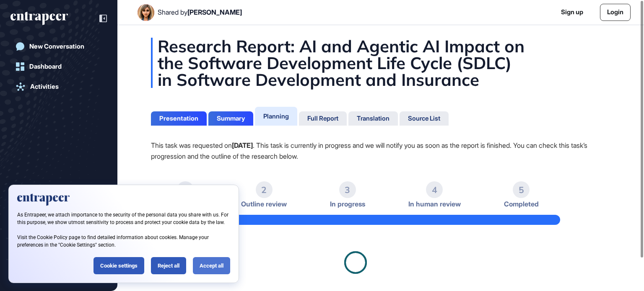 The width and height of the screenshot is (644, 291). What do you see at coordinates (348, 204) in the screenshot?
I see `span: In progress` at bounding box center [348, 204].